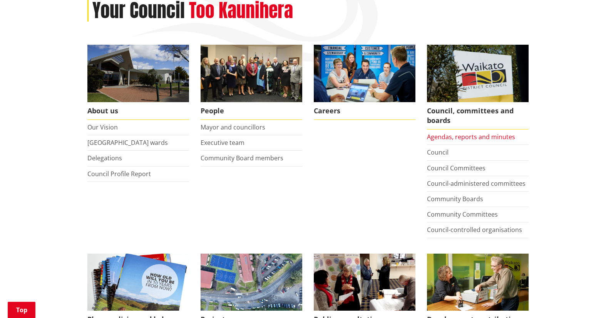 This screenshot has height=318, width=616. What do you see at coordinates (457, 168) in the screenshot?
I see `a: Council Committees` at bounding box center [457, 168].